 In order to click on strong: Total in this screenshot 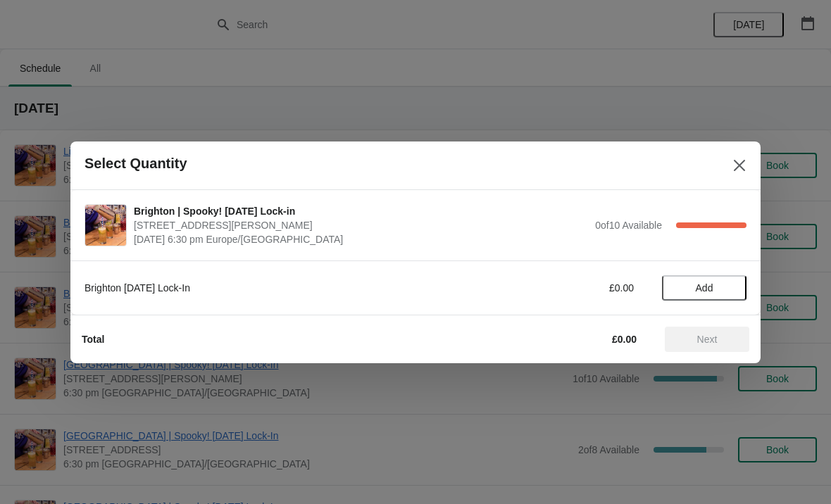, I will do `click(93, 339)`.